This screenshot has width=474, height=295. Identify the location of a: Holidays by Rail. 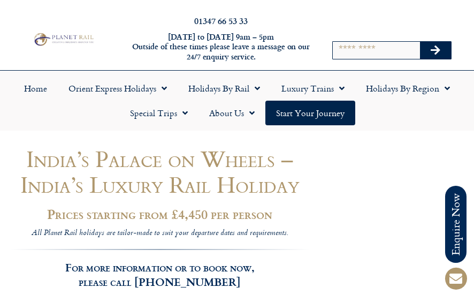
(224, 88).